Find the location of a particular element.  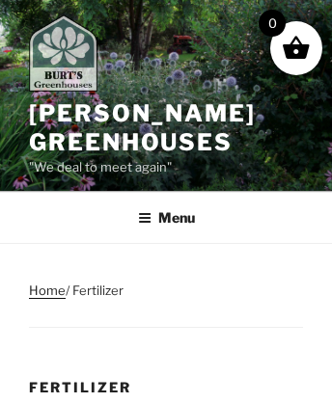

h1: Fertilizer is located at coordinates (166, 387).